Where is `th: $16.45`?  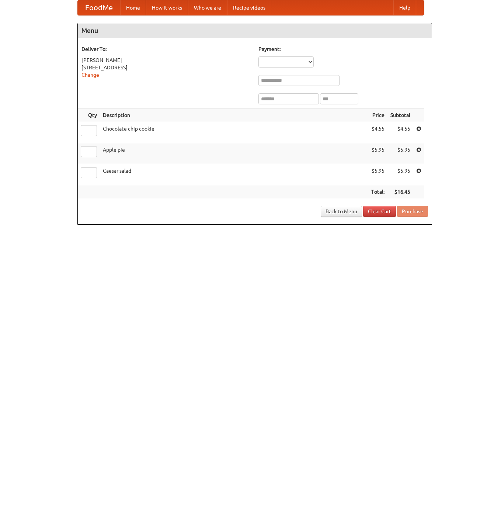
th: $16.45 is located at coordinates (400, 192).